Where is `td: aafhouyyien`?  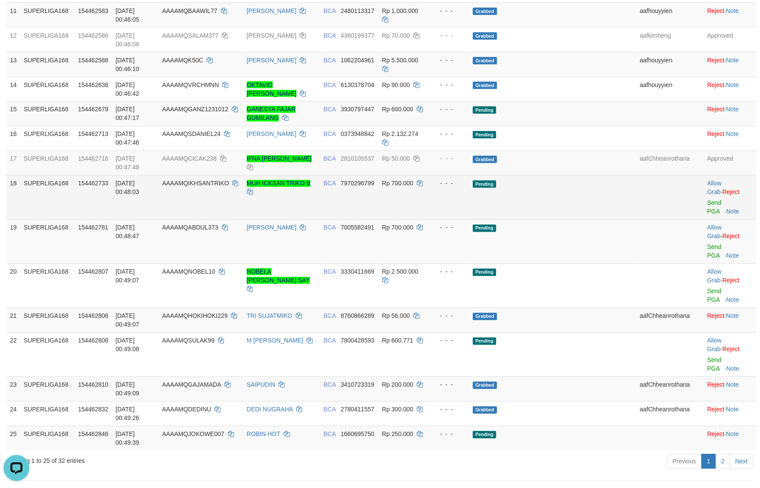
td: aafhouyyien is located at coordinates (670, 15).